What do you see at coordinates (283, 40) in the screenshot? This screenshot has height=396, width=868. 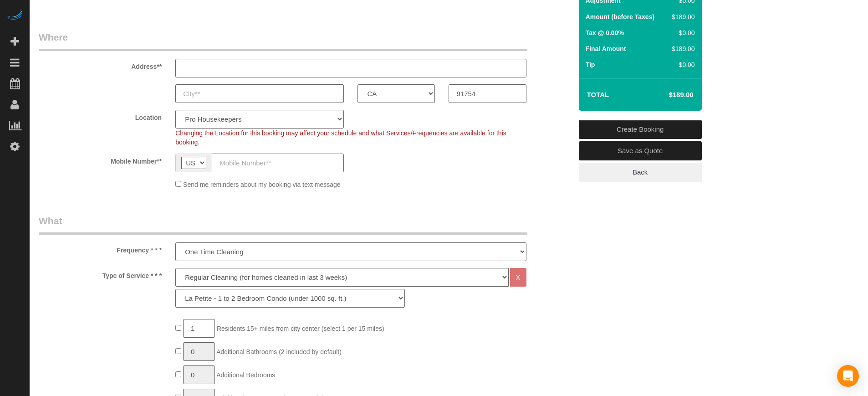 I see `legend: Where` at bounding box center [283, 40].